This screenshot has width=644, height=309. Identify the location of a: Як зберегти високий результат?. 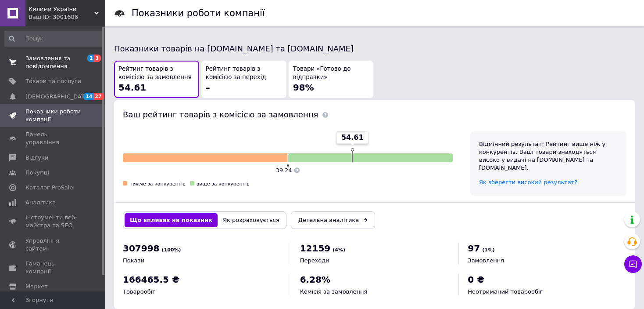
(528, 182).